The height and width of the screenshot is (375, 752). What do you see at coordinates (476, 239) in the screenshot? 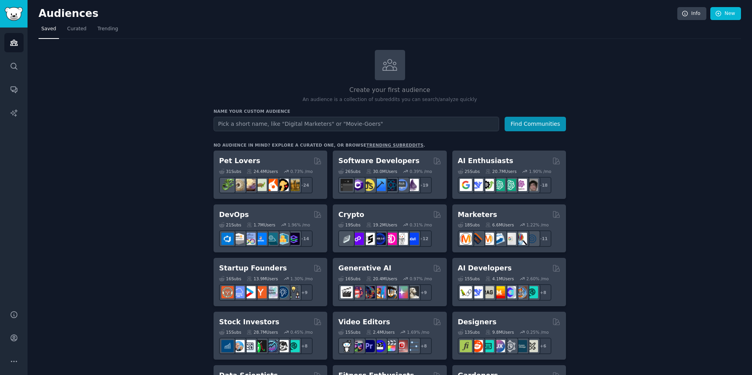
I see `img: bigseo` at bounding box center [476, 239].